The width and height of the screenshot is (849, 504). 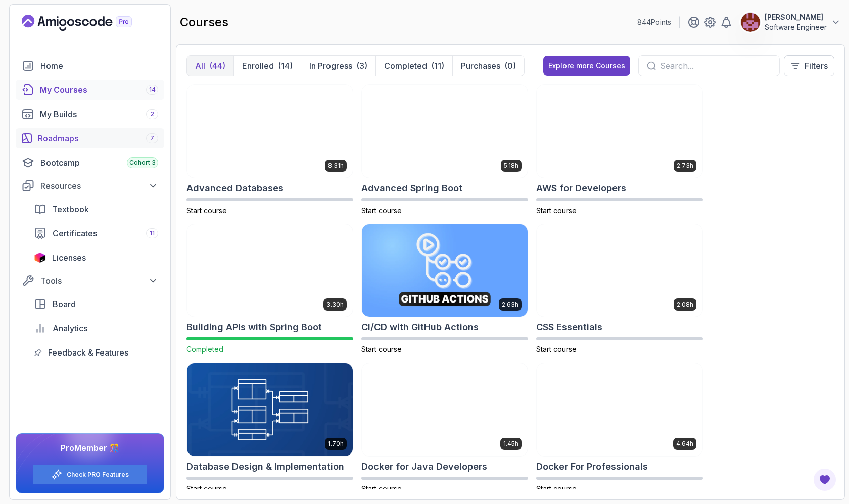 I want to click on div: Resources, so click(x=99, y=186).